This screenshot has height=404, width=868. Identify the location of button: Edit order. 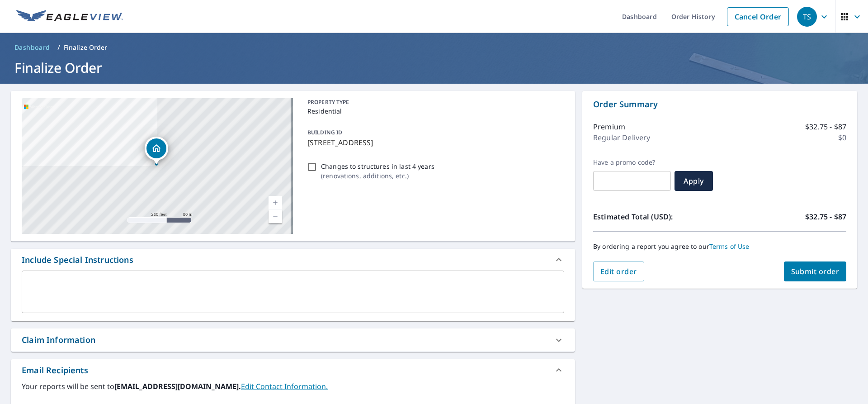
(618, 271).